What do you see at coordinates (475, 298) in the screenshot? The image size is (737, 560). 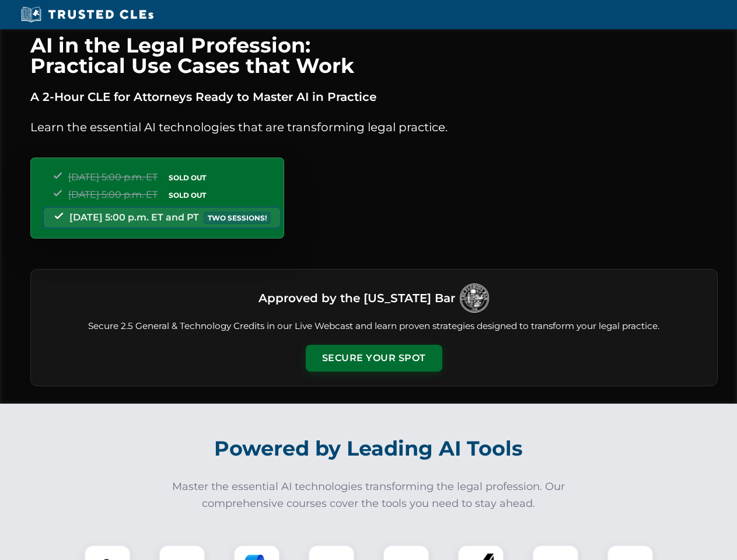 I see `img: Logo` at bounding box center [475, 298].